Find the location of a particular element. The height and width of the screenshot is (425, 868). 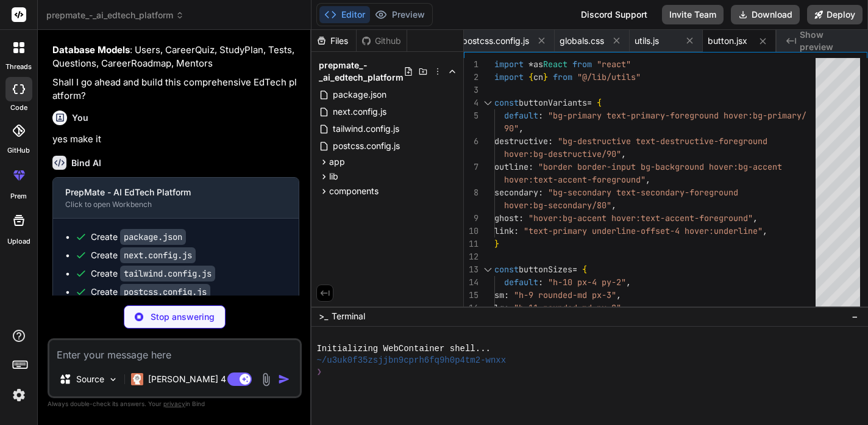

span: "h-11 rounded-md px-8" is located at coordinates (568, 308).